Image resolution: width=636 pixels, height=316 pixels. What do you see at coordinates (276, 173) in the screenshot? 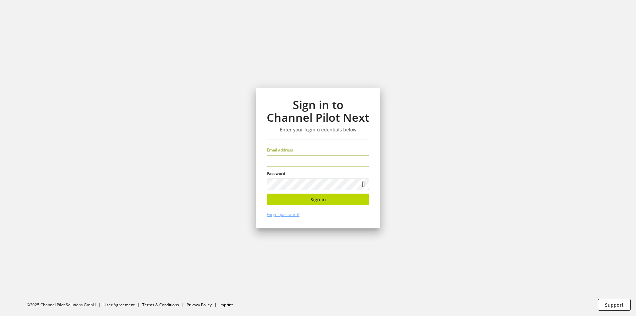
I see `span: Password` at bounding box center [276, 173].